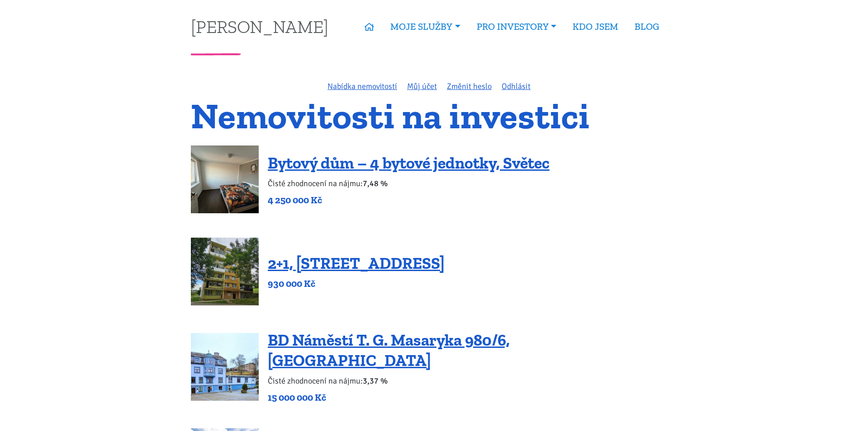 This screenshot has height=431, width=858. What do you see at coordinates (375, 184) in the screenshot?
I see `b: 7,48 %` at bounding box center [375, 184].